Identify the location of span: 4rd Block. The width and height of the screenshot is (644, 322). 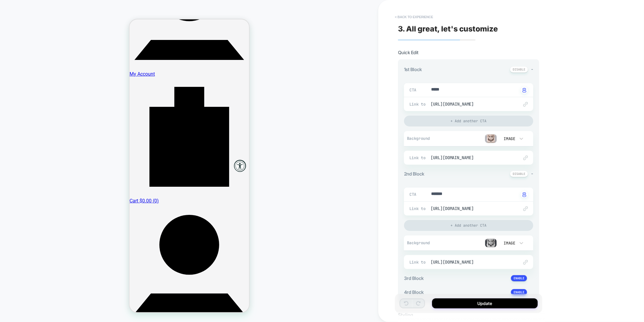
(414, 292).